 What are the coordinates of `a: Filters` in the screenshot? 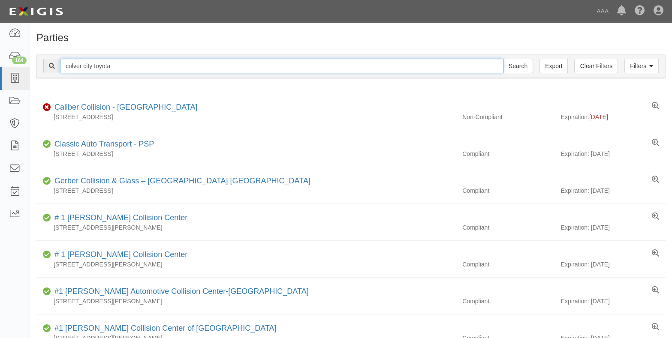 It's located at (642, 66).